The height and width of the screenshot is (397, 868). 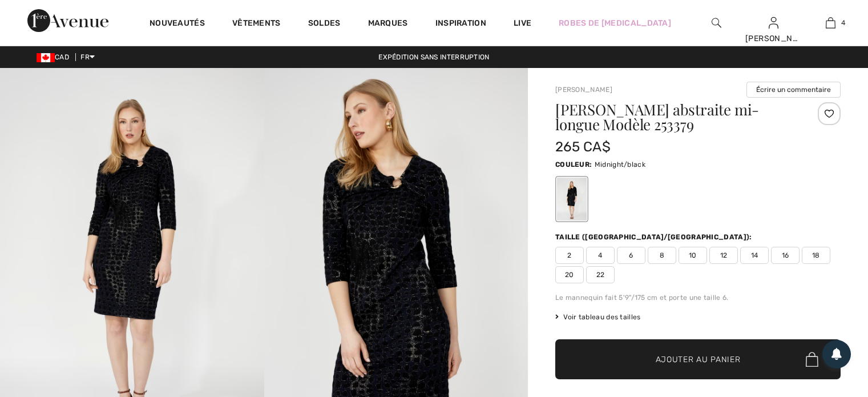 I want to click on span: 2, so click(x=570, y=255).